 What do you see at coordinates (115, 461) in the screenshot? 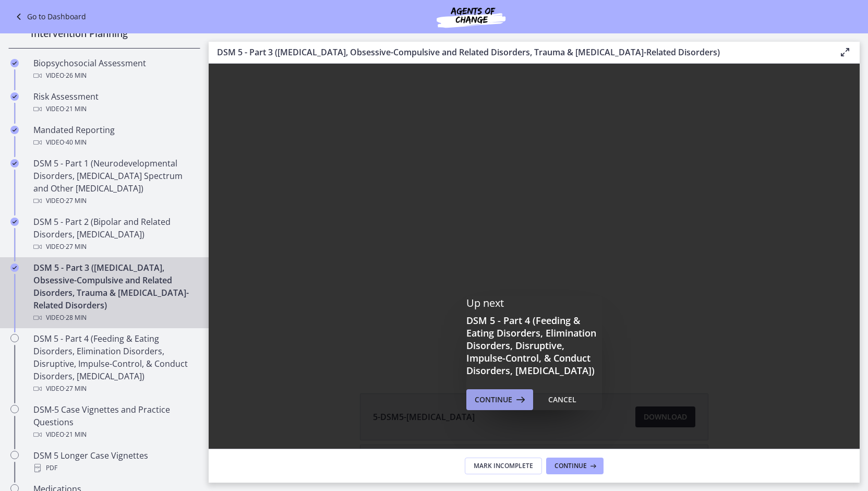
I see `div: DSM 5 Longer Case Vignettes` at bounding box center [115, 461].